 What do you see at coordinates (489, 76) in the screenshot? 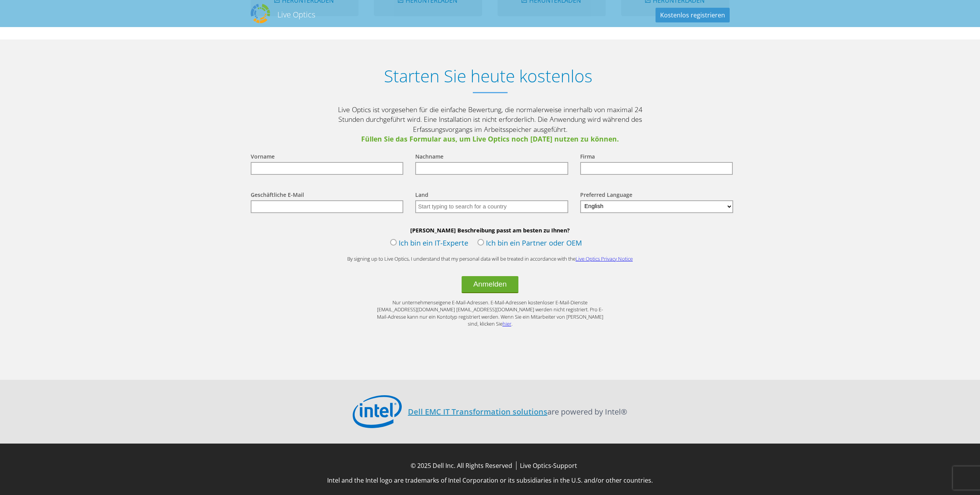
I see `h1: Starten Sie heute kostenlos` at bounding box center [489, 76].